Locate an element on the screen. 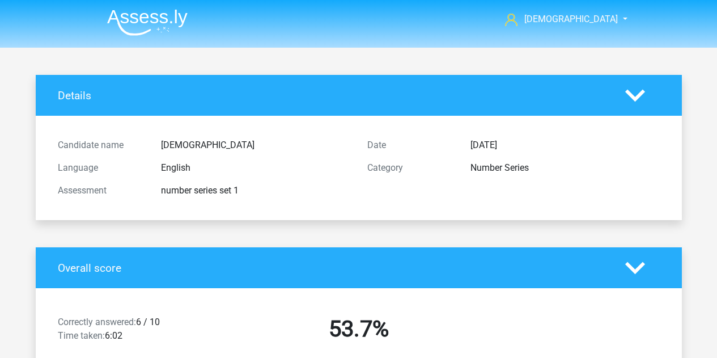  div: Date is located at coordinates (410, 145).